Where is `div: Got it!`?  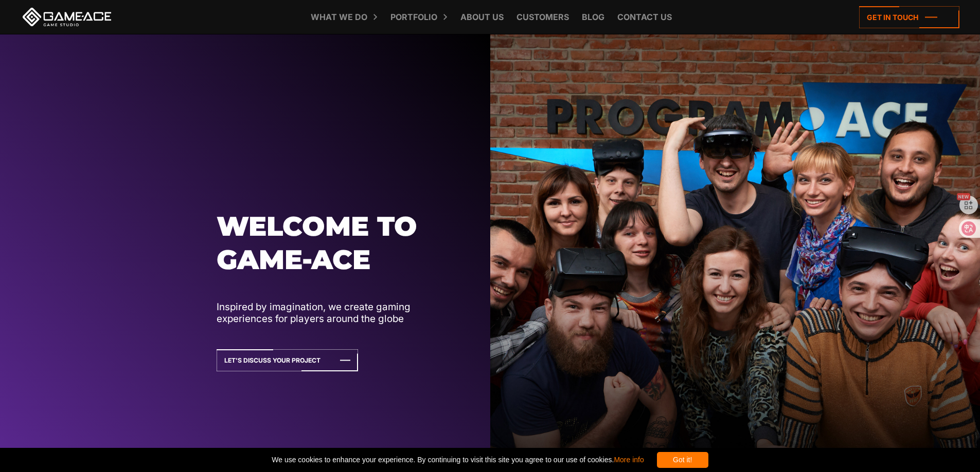
div: Got it! is located at coordinates (682, 460).